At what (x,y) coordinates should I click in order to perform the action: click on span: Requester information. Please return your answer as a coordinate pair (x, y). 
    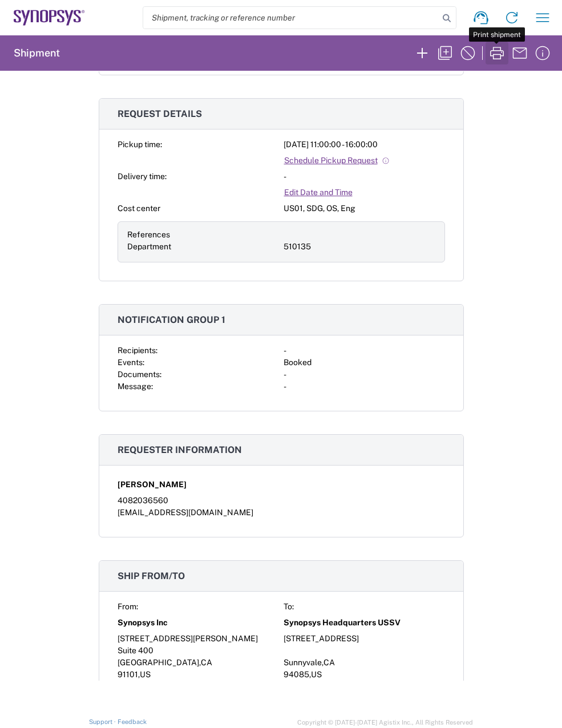
    Looking at the image, I should click on (179, 449).